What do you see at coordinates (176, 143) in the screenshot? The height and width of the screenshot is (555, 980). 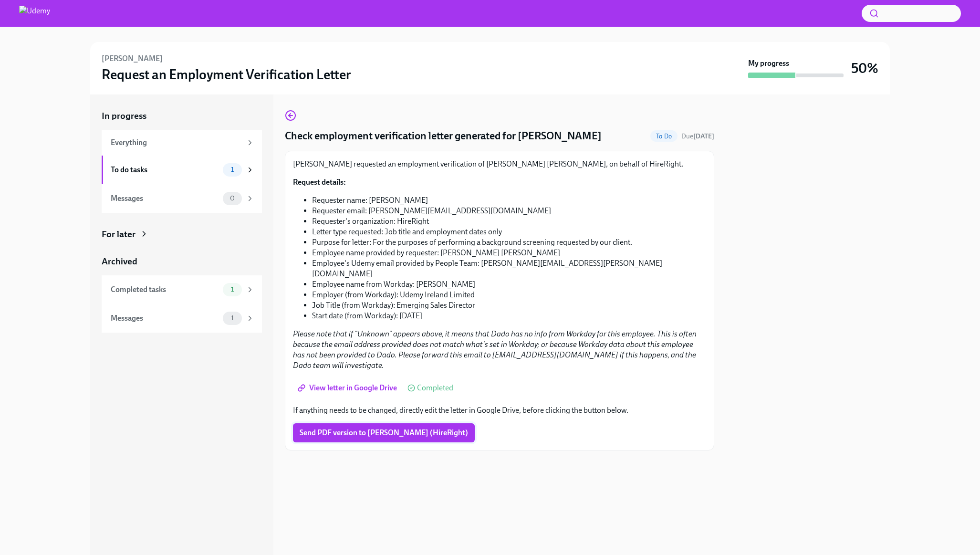 I see `div: Everything` at bounding box center [176, 143].